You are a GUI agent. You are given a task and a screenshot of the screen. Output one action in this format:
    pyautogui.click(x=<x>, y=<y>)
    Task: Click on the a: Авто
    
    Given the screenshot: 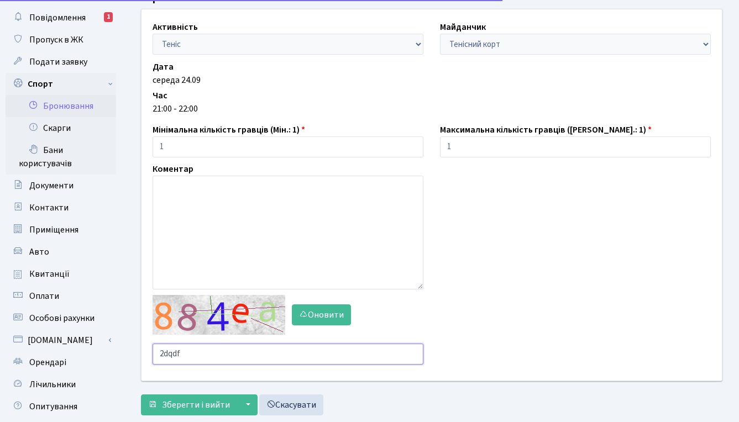 What is the action you would take?
    pyautogui.click(x=61, y=252)
    